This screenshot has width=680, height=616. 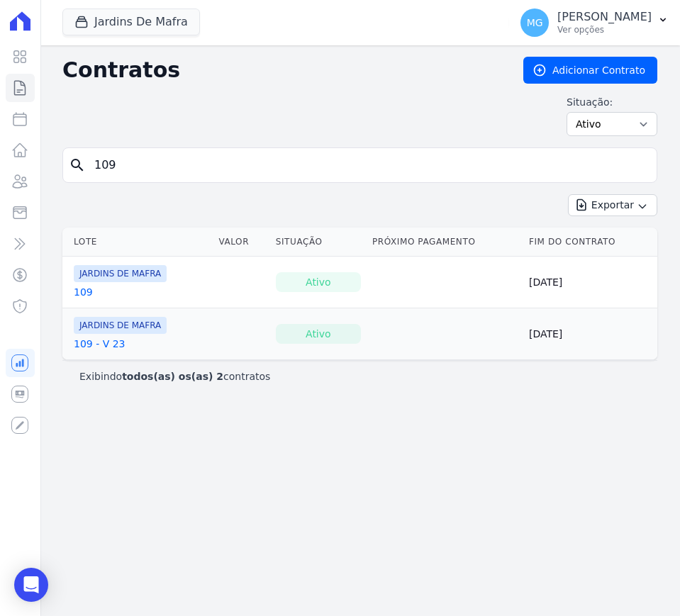 I want to click on a: Adicionar Contrato, so click(x=590, y=70).